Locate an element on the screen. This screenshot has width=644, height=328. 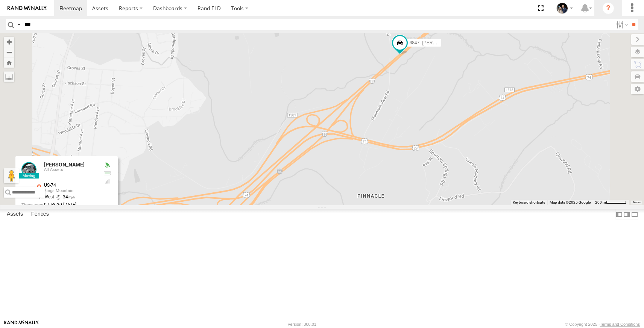
label: Search Query is located at coordinates (19, 25).